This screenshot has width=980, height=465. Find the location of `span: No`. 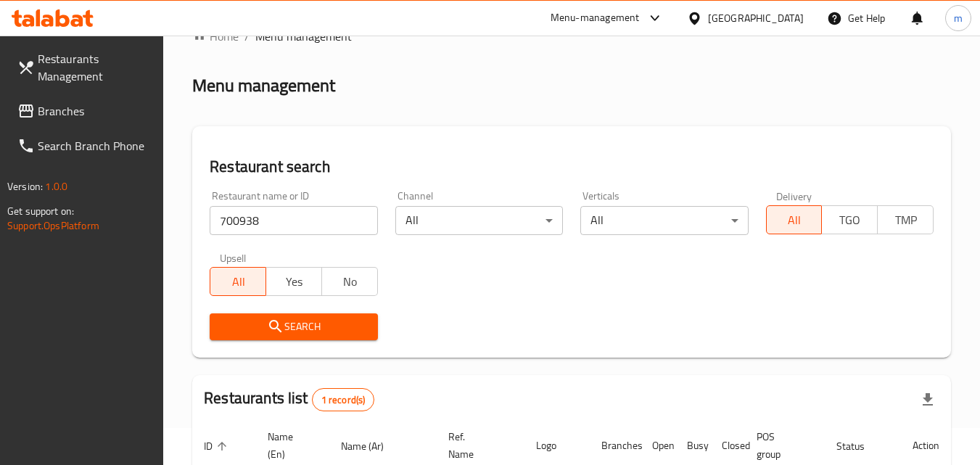

span: No is located at coordinates (350, 281).